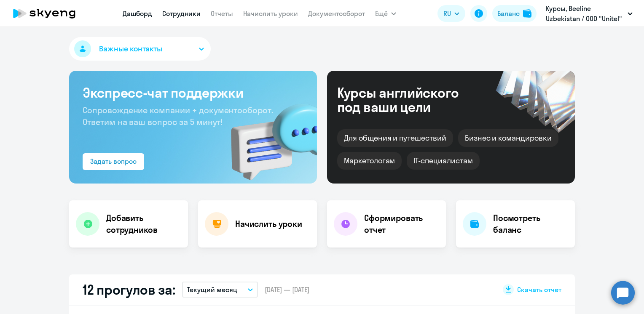 This screenshot has width=644, height=314. What do you see at coordinates (212, 290) in the screenshot?
I see `p: Текущий месяц` at bounding box center [212, 290].